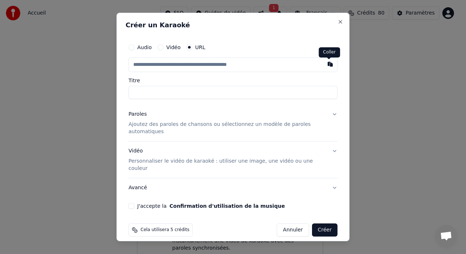 Image resolution: width=466 pixels, height=254 pixels. I want to click on p: Personnaliser le vidéo de karaoké : utiliser une image, une vidéo ou une couleur, so click(227, 165).